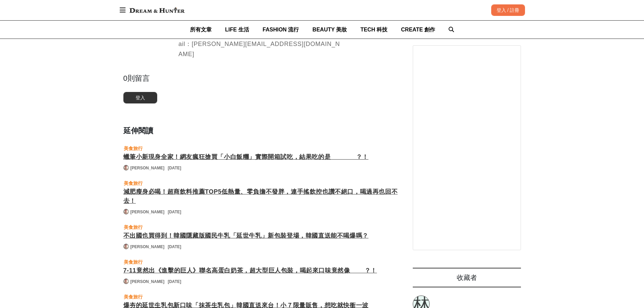 This screenshot has width=644, height=308. I want to click on a: BEAUTY 美妝, so click(330, 29).